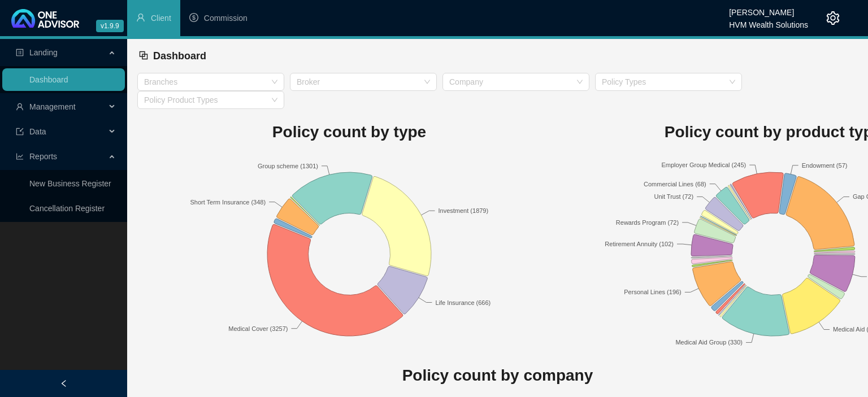 Image resolution: width=868 pixels, height=397 pixels. Describe the element at coordinates (143, 55) in the screenshot. I see `span: block` at that location.